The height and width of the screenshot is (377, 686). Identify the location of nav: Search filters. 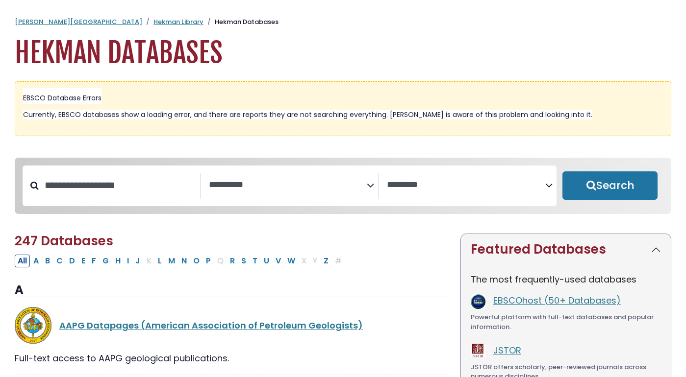
(343, 186).